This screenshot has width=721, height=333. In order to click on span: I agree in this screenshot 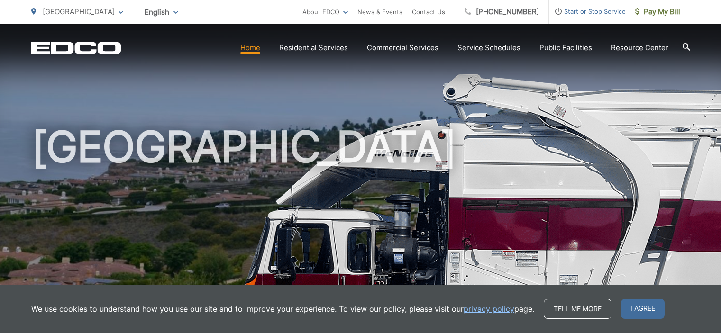, I will do `click(643, 309)`.